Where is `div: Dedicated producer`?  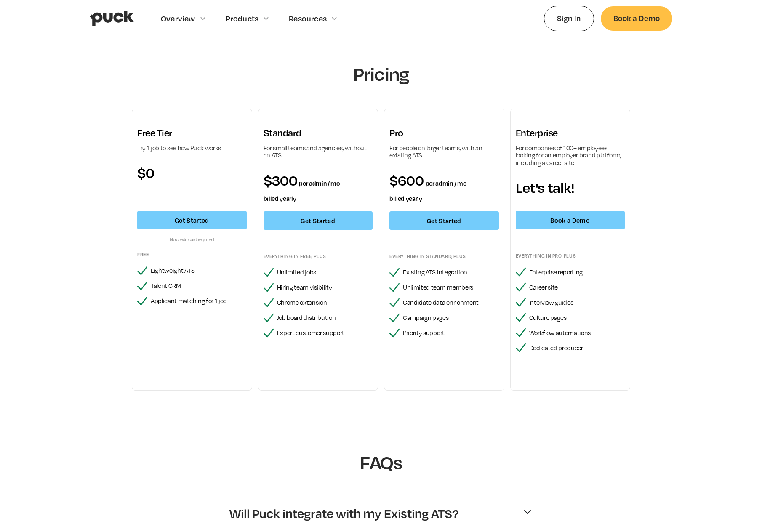
div: Dedicated producer is located at coordinates (577, 348).